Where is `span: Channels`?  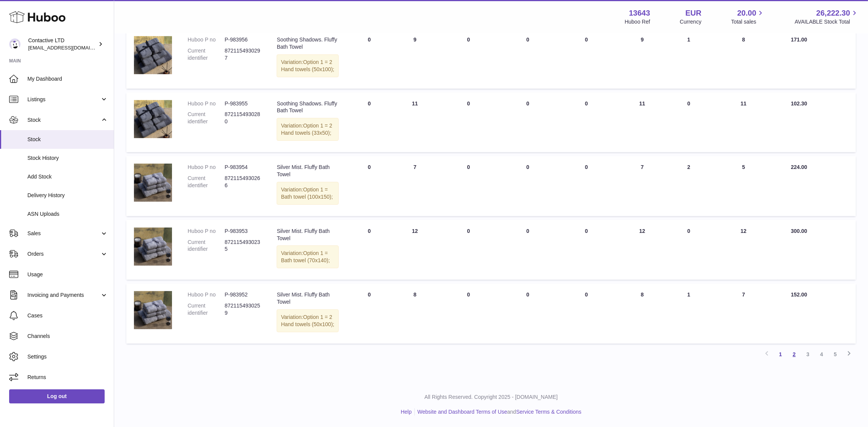 span: Channels is located at coordinates (67, 336).